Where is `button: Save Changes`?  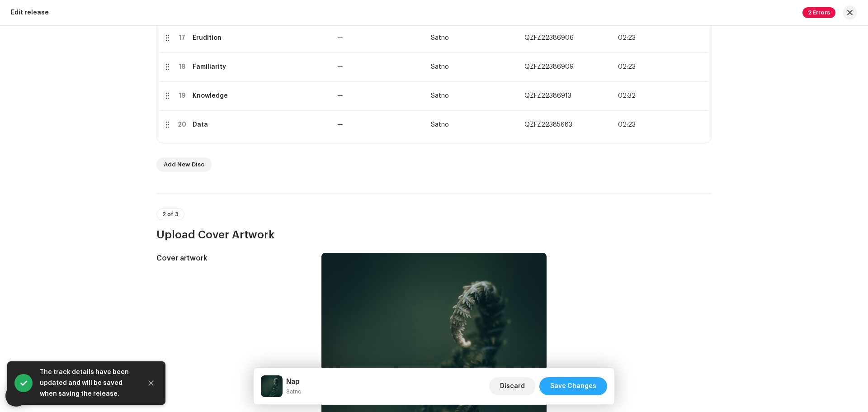 button: Save Changes is located at coordinates (573, 387).